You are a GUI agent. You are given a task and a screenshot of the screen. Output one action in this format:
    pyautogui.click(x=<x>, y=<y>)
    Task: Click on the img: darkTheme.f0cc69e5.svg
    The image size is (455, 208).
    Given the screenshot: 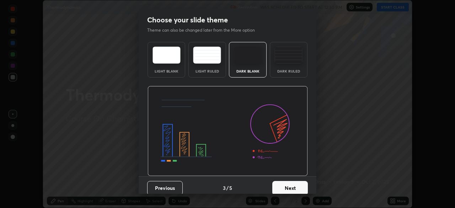 What is the action you would take?
    pyautogui.click(x=248, y=55)
    